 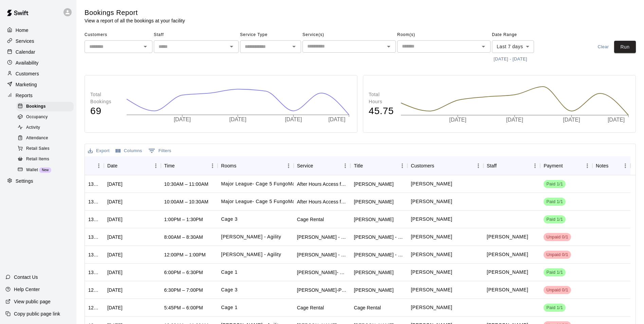 I want to click on div: Services, so click(x=38, y=41).